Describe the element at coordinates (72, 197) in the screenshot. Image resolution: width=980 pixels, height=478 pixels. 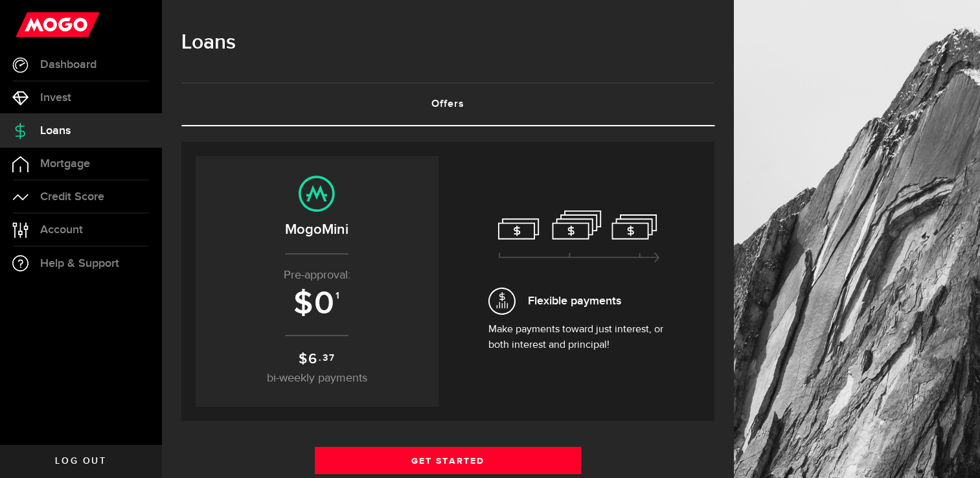
I see `span: Credit Score` at that location.